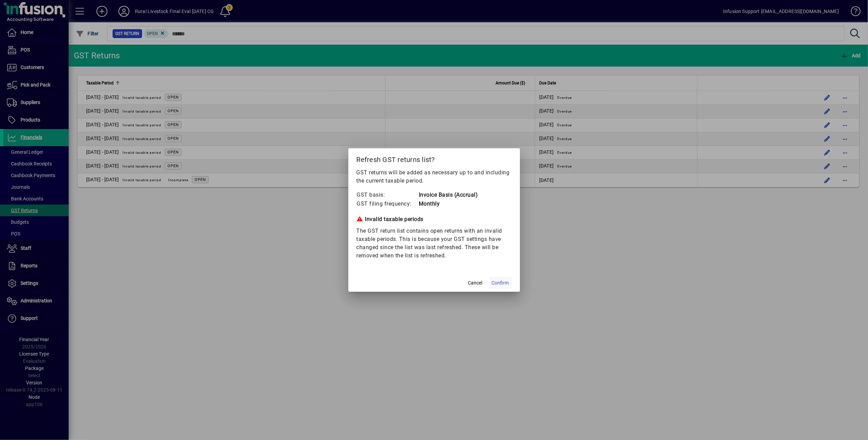  I want to click on td: Monthly, so click(448, 204).